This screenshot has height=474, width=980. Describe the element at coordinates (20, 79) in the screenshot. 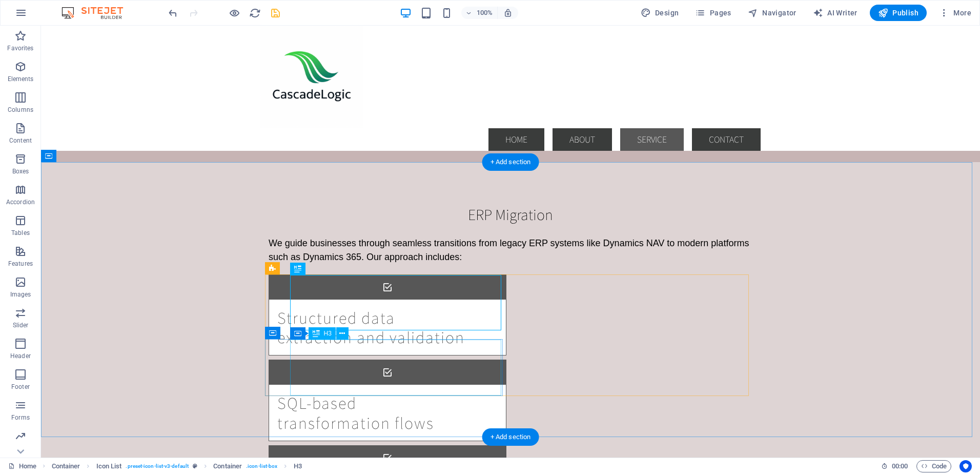

I see `p: Elements` at that location.